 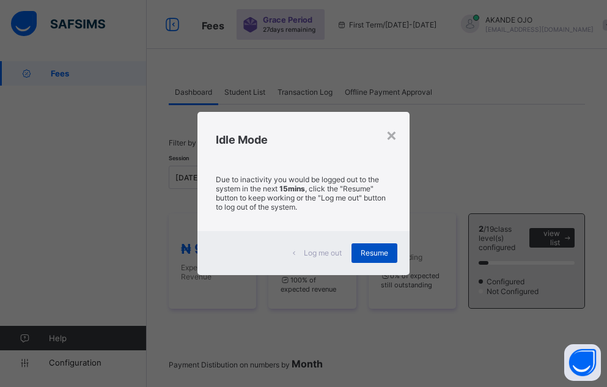 What do you see at coordinates (323, 253) in the screenshot?
I see `span: Log me out` at bounding box center [323, 253].